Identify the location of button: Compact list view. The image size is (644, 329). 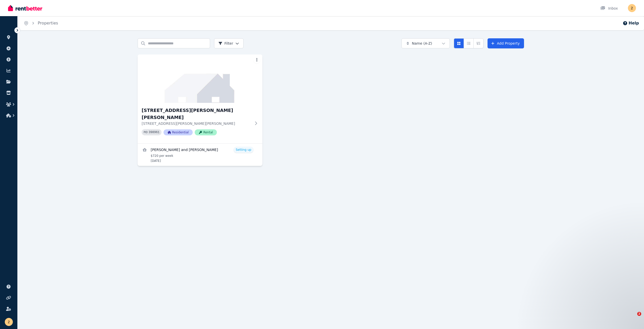
(469, 43).